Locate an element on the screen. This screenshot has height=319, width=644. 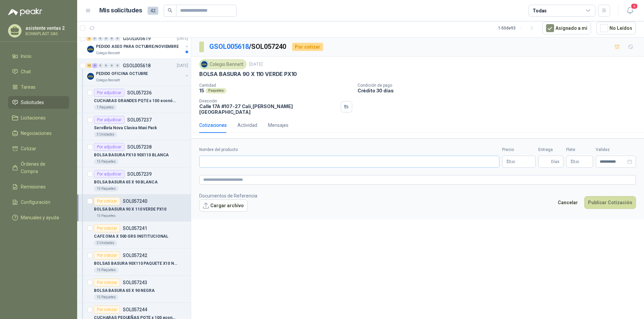
p: SOL057240 is located at coordinates (135, 201).